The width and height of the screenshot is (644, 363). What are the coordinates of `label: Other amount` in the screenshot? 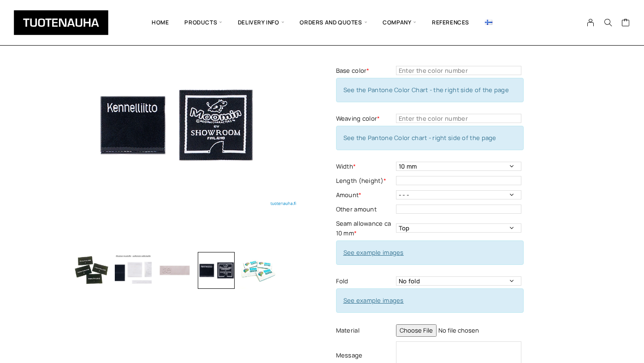 It's located at (365, 210).